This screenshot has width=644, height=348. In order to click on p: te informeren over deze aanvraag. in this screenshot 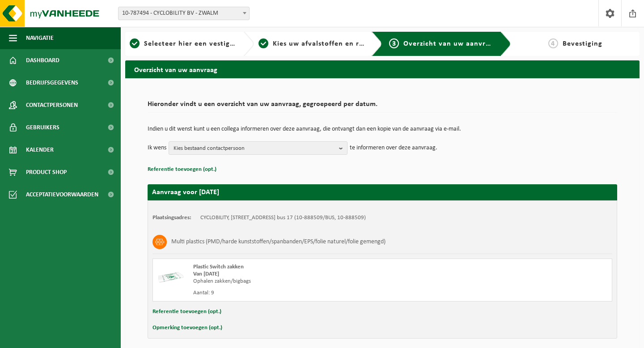, I will do `click(394, 148)`.